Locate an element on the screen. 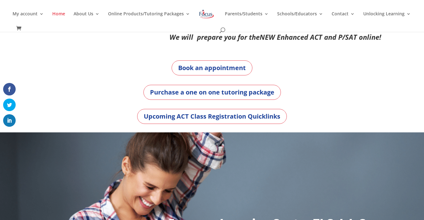 The width and height of the screenshot is (424, 220). a: Parents/Students is located at coordinates (247, 19).